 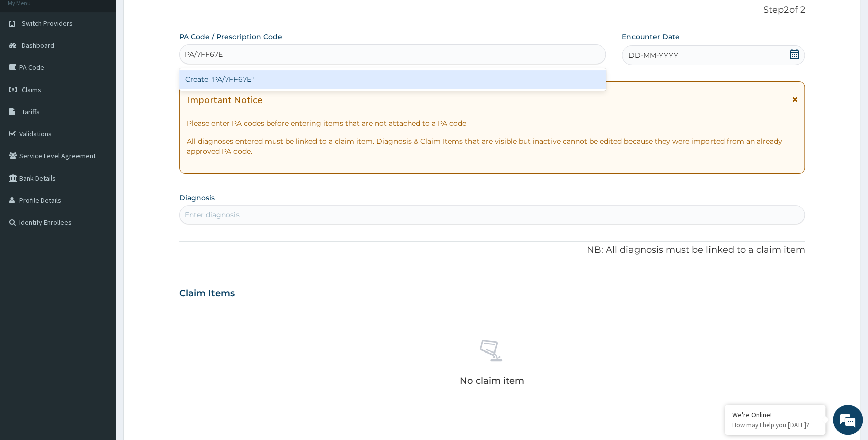 I want to click on span: Claims, so click(x=31, y=89).